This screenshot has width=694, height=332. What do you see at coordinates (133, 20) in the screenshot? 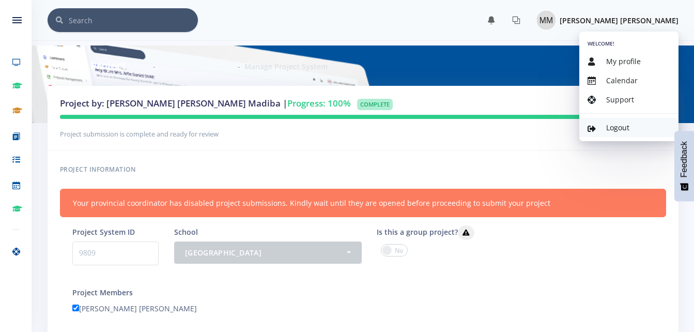
I see `input: Search` at bounding box center [133, 20].